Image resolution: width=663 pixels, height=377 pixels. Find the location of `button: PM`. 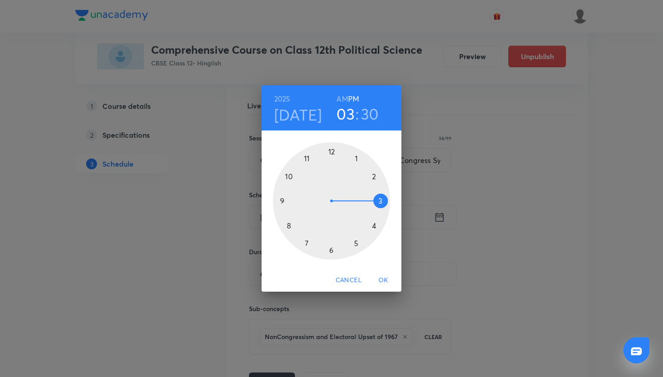

button: PM is located at coordinates (354, 99).